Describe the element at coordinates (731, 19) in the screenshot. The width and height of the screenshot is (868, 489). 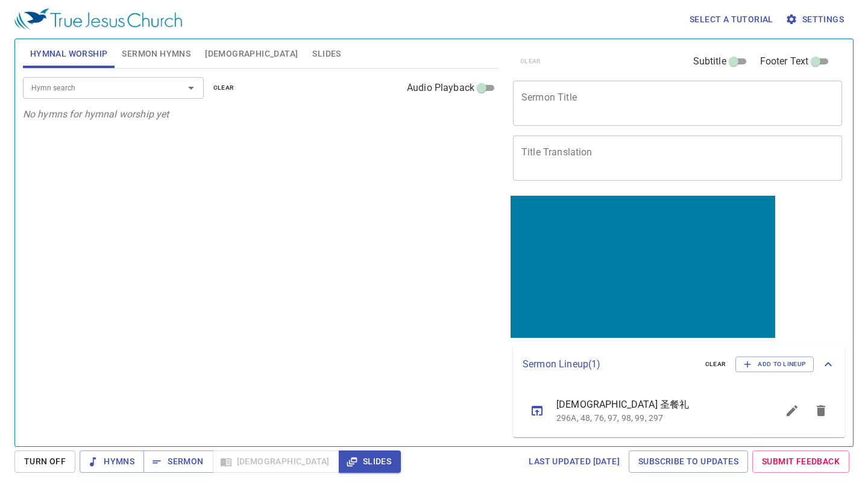
I see `span: Select a tutorial` at that location.